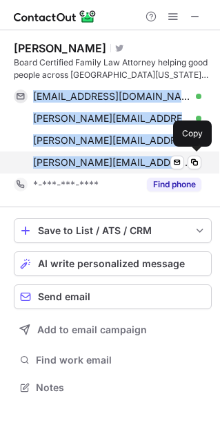 This screenshot has height=440, width=220. Describe the element at coordinates (55, 17) in the screenshot. I see `img: ContactOut v5.3.10` at that location.